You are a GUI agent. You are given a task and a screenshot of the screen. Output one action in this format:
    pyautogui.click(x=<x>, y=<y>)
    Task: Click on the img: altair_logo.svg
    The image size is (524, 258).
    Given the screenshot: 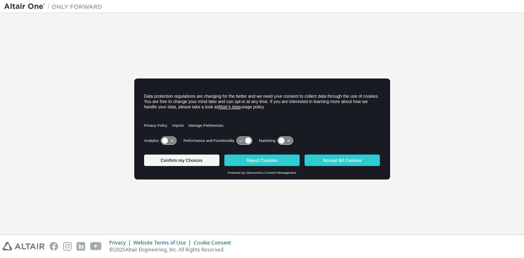 What is the action you would take?
    pyautogui.click(x=23, y=247)
    